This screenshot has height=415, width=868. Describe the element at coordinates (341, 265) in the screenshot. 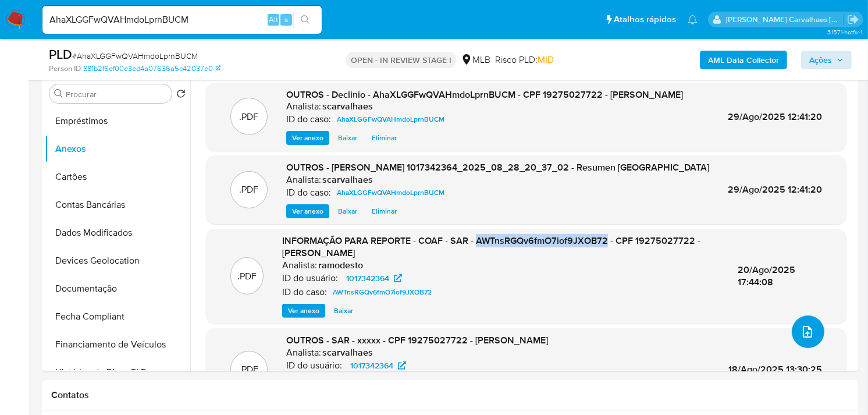

I see `h6: ramodesto` at that location.